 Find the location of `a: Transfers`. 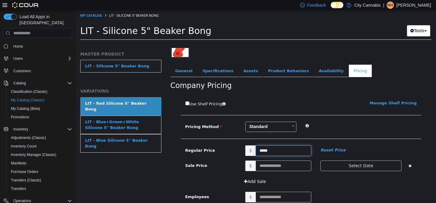

a: Transfers is located at coordinates (18, 189).